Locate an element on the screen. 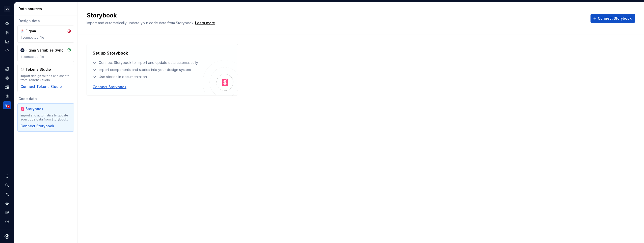 This screenshot has width=644, height=243. div: Settings is located at coordinates (7, 203).